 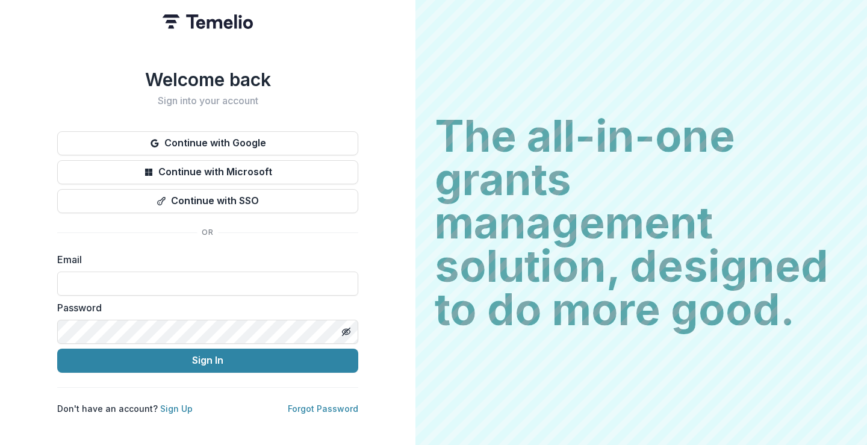 What do you see at coordinates (346, 332) in the screenshot?
I see `button: Toggle password visibility` at bounding box center [346, 332].